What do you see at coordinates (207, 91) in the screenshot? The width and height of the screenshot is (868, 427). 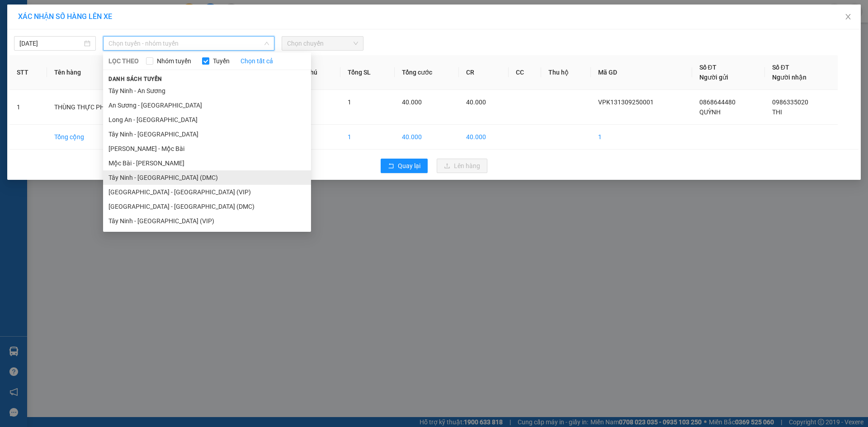 I see `li: Tây Ninh - An Sương` at bounding box center [207, 91].